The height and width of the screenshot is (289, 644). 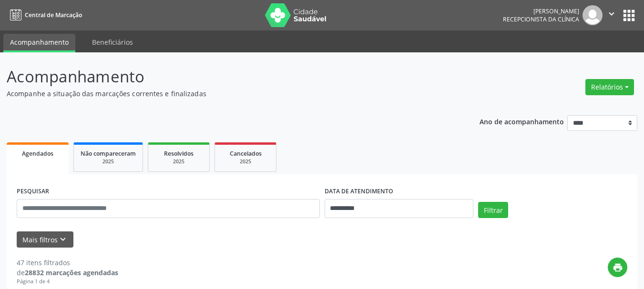 What do you see at coordinates (108, 153) in the screenshot?
I see `span: Não compareceram` at bounding box center [108, 153].